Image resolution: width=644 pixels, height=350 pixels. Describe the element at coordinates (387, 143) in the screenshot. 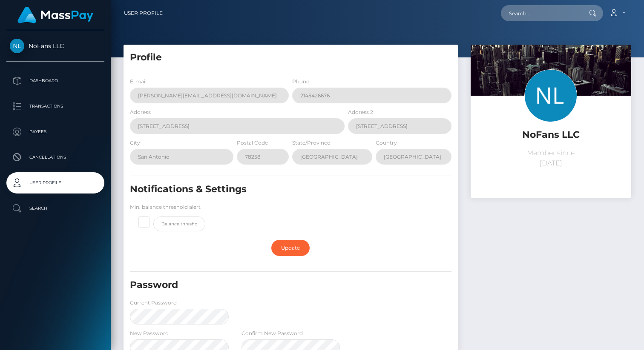

I see `label: Country` at that location.